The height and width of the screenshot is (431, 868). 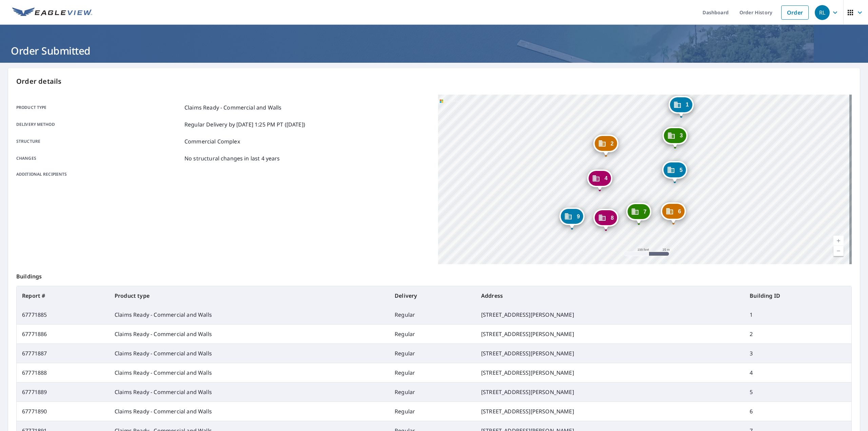 I want to click on span: 7, so click(x=645, y=212).